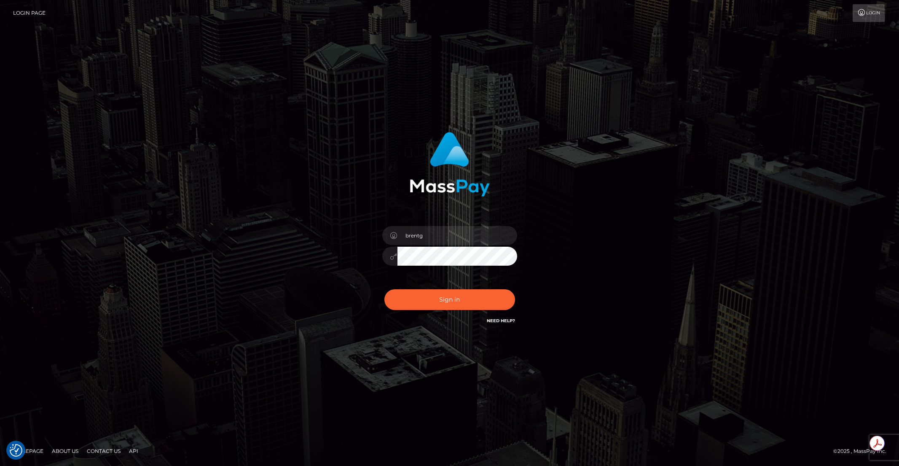  What do you see at coordinates (450, 164) in the screenshot?
I see `img: MassPay Login` at bounding box center [450, 164].